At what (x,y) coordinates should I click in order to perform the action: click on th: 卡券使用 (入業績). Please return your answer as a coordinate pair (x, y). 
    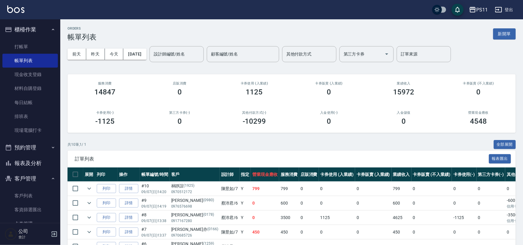
    Looking at the image, I should click on (337, 174).